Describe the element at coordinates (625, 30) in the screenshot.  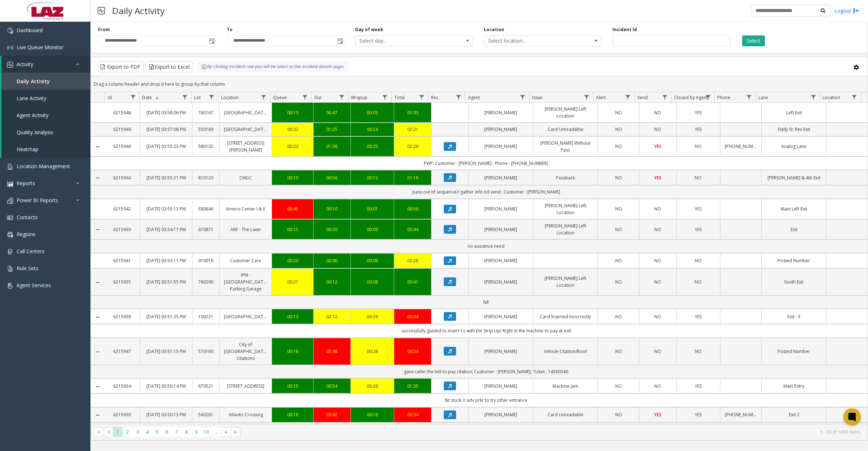
I see `label: Incident Id` at that location.